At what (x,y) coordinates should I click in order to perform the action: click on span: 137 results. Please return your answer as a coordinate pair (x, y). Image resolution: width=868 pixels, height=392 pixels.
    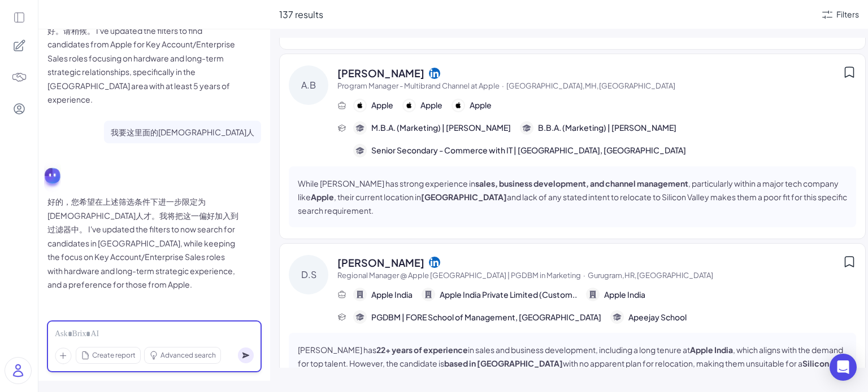
    Looking at the image, I should click on (302, 14).